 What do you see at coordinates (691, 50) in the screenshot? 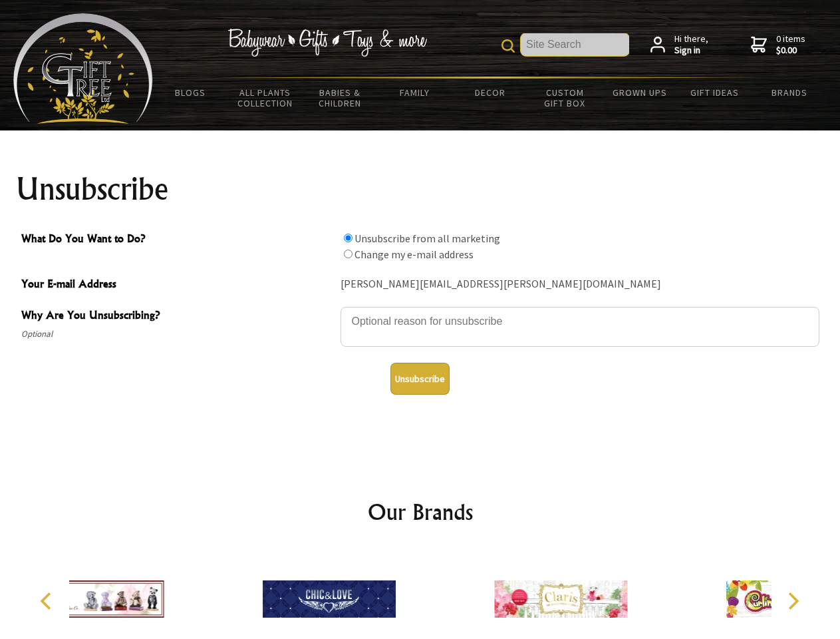
I see `strong: Sign in` at bounding box center [691, 50].